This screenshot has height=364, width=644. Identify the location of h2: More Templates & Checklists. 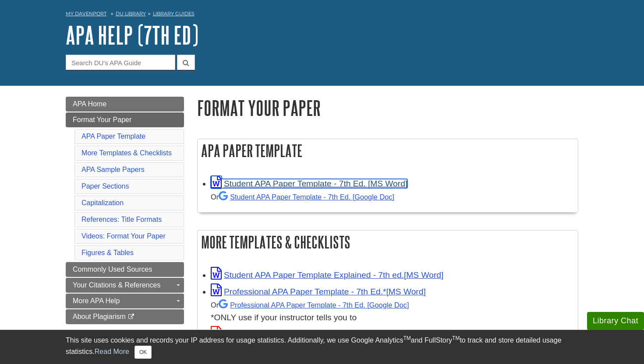
(388, 242).